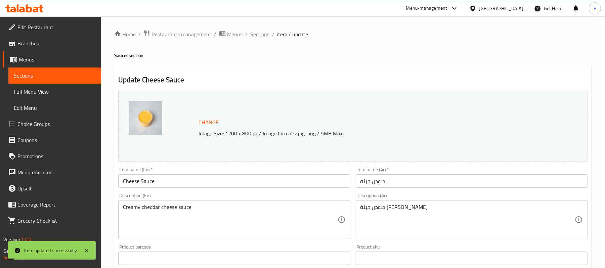  I want to click on a: Edit Restaurant, so click(52, 27).